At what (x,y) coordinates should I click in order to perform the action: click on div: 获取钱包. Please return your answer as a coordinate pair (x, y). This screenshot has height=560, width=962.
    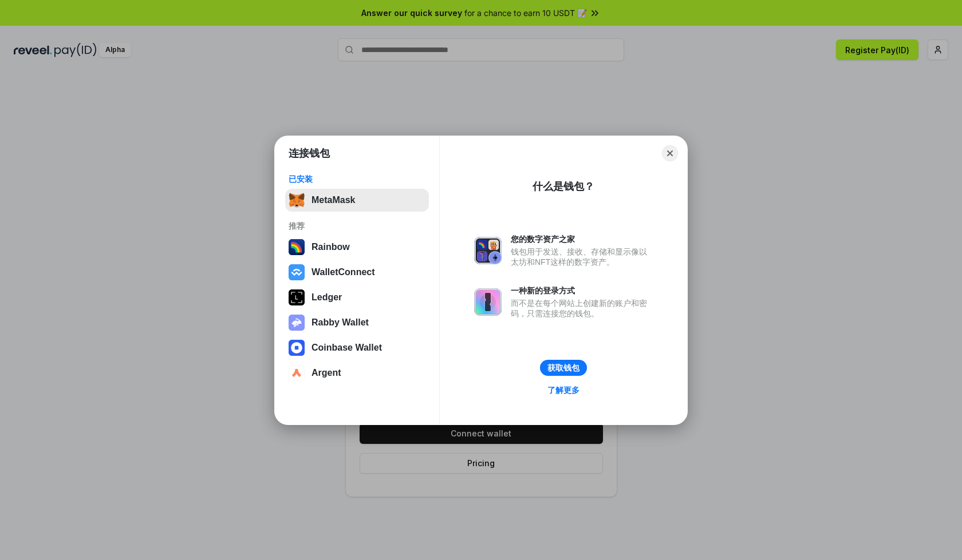
    Looking at the image, I should click on (563, 368).